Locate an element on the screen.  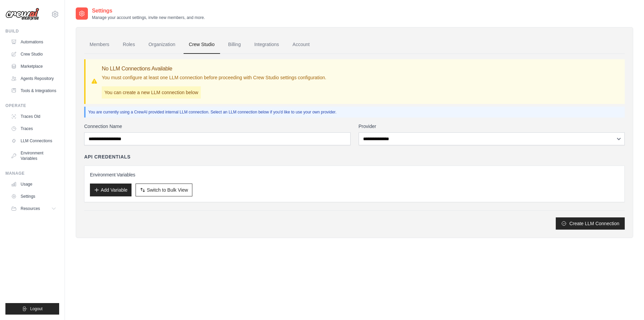
p: You are currently using a CrewAI provided internal LLM connection. Select an LLM connection below... is located at coordinates (355, 112).